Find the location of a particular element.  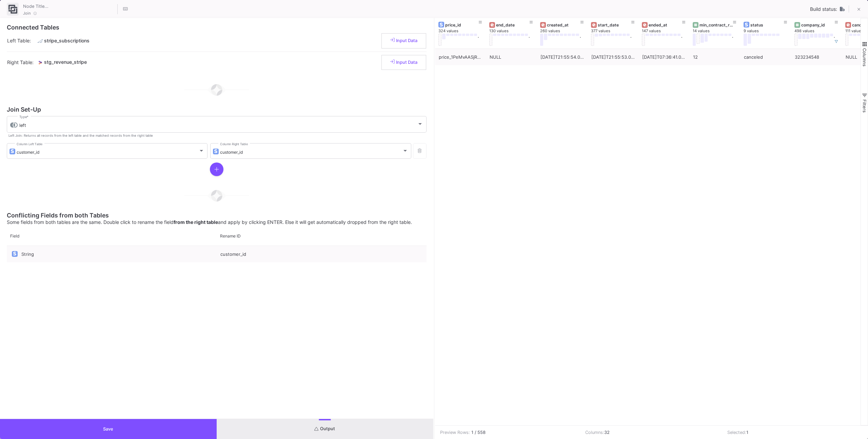

span: stg_revenue_stripe is located at coordinates (65, 61).